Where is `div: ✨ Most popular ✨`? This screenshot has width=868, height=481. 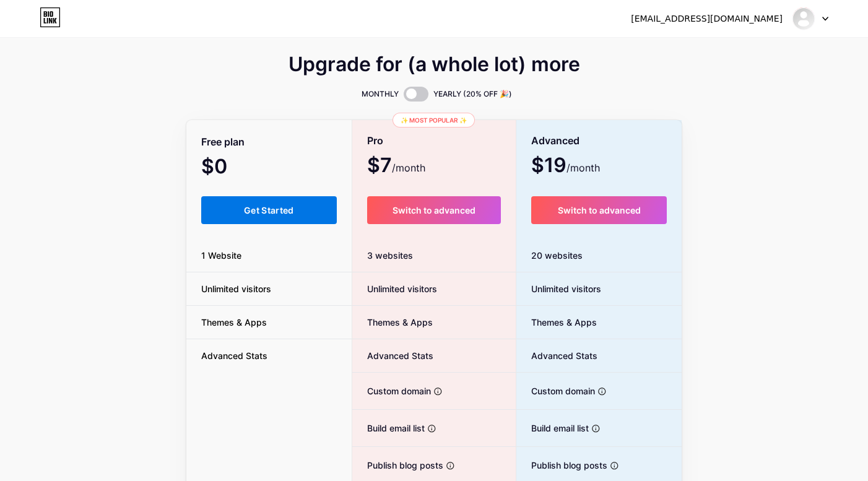 div: ✨ Most popular ✨ is located at coordinates (434, 120).